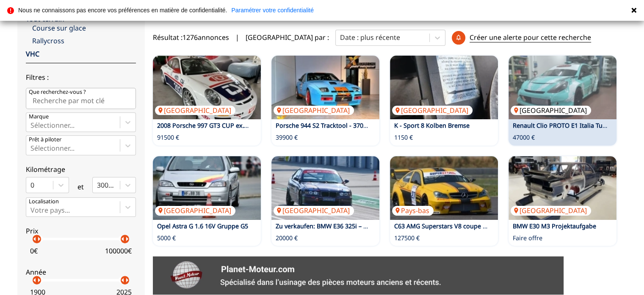 The width and height of the screenshot is (644, 295). What do you see at coordinates (168, 138) in the screenshot?
I see `p: 91500 €` at bounding box center [168, 138].